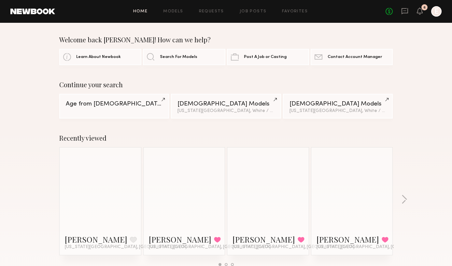  I want to click on div: Recently viewed, so click(226, 138).